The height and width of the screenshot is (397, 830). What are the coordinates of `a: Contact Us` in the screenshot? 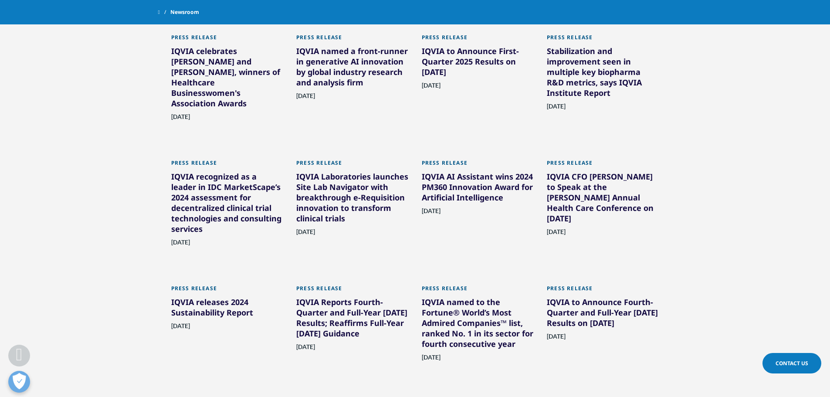 It's located at (792, 363).